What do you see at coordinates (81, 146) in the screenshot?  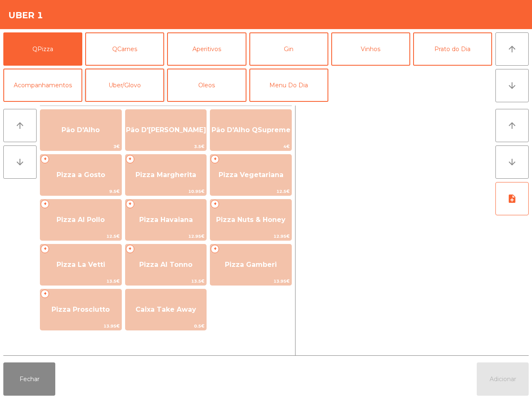 I see `span: 3€` at bounding box center [81, 146].